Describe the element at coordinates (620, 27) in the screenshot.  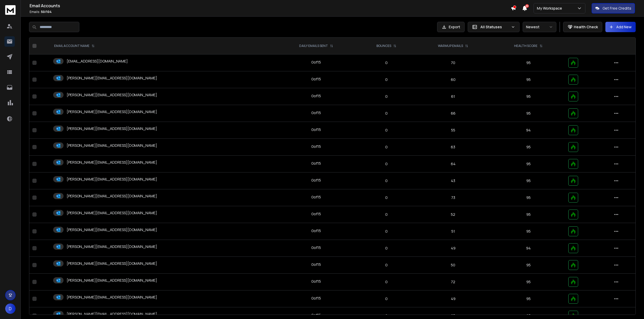
I see `button: Add New` at that location.